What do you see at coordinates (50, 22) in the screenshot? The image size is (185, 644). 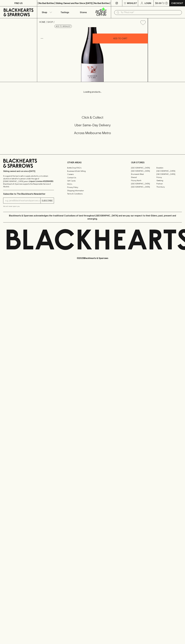 I see `a: SHOP` at bounding box center [50, 22].